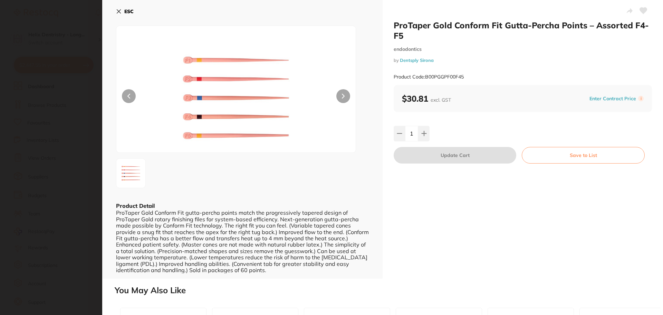  Describe the element at coordinates (584, 155) in the screenshot. I see `button: Save to List` at that location.